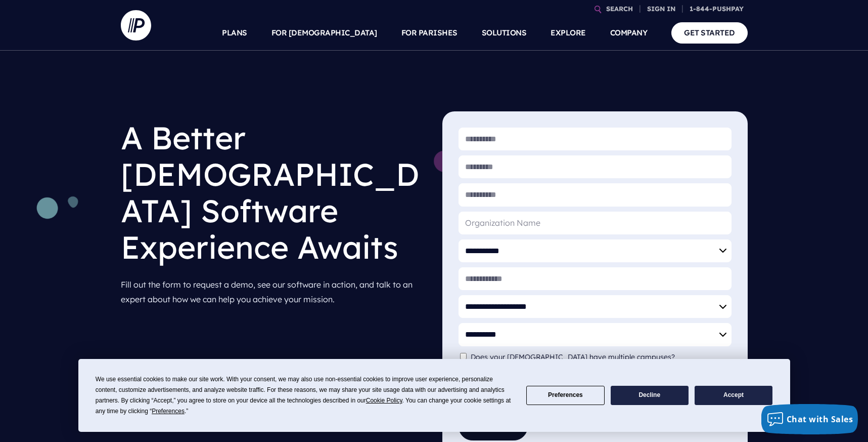  What do you see at coordinates (810, 419) in the screenshot?
I see `button: Chat with Sales` at bounding box center [810, 419].